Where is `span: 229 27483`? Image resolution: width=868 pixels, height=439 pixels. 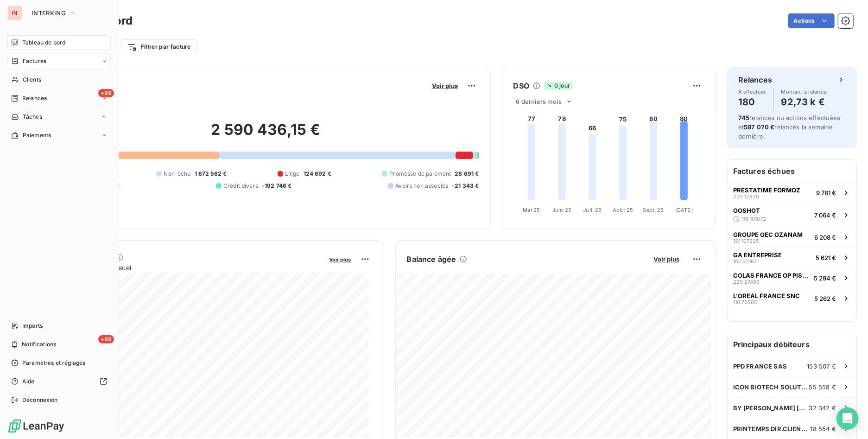 span: 229 27483 is located at coordinates (747, 281).